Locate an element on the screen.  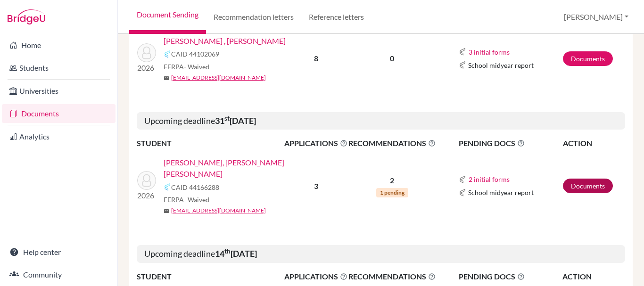
span: CAID 44166288 is located at coordinates (195, 187).